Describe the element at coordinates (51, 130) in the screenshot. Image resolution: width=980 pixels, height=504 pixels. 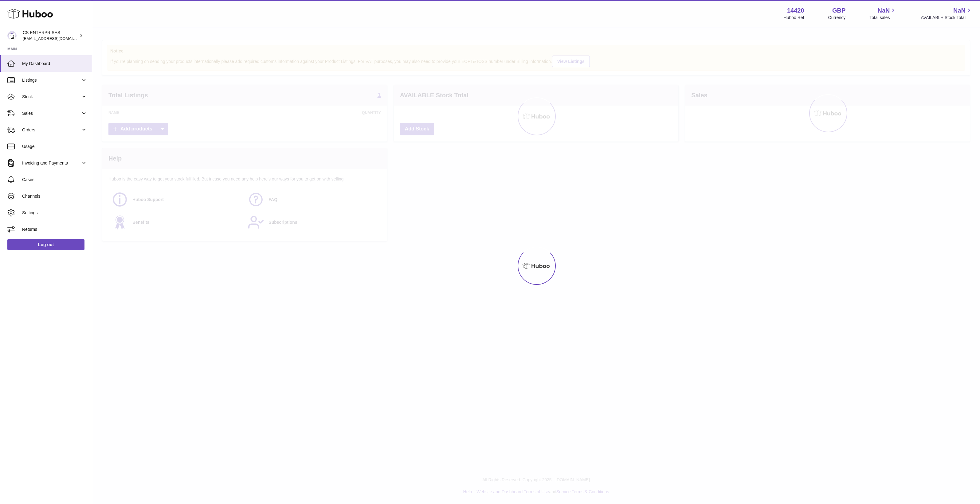
I see `span: Orders` at that location.